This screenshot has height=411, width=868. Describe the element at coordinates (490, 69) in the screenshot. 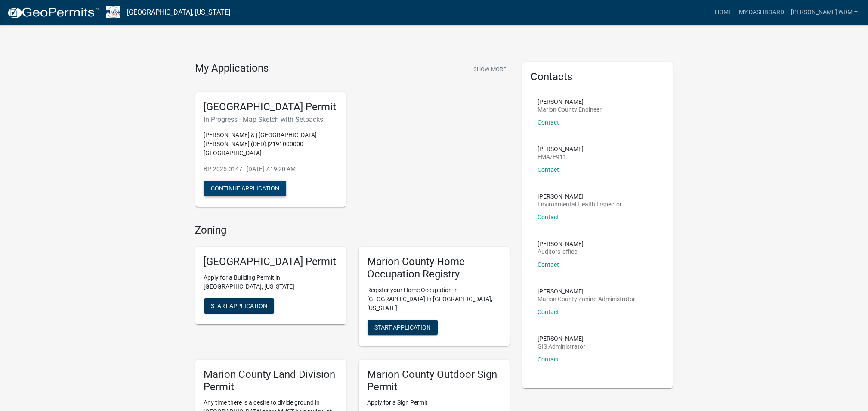

I see `button: Show More` at that location.